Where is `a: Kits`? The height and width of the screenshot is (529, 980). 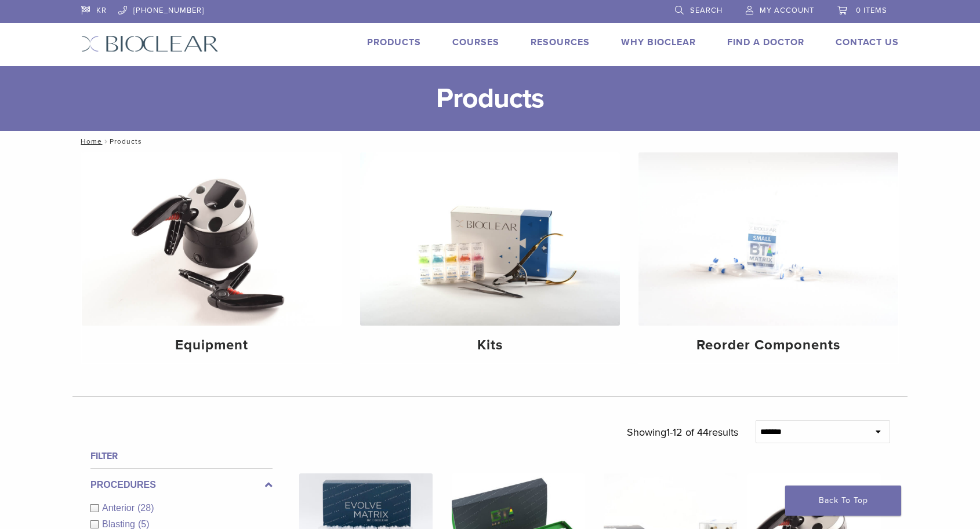
a: Kits is located at coordinates (490, 258).